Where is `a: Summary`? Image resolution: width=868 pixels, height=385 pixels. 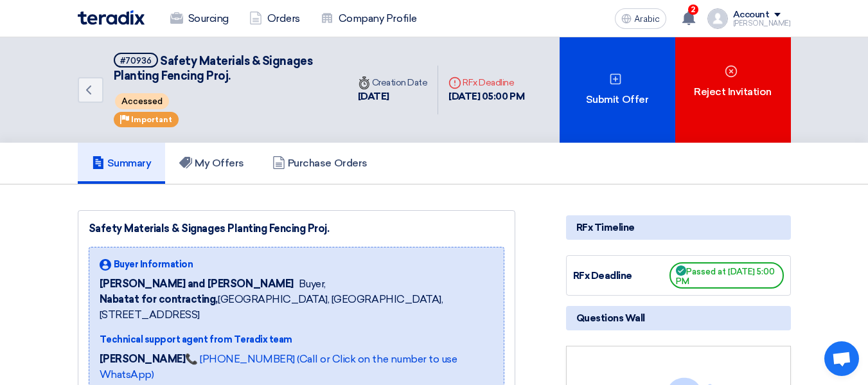
a: Summary is located at coordinates (121, 163).